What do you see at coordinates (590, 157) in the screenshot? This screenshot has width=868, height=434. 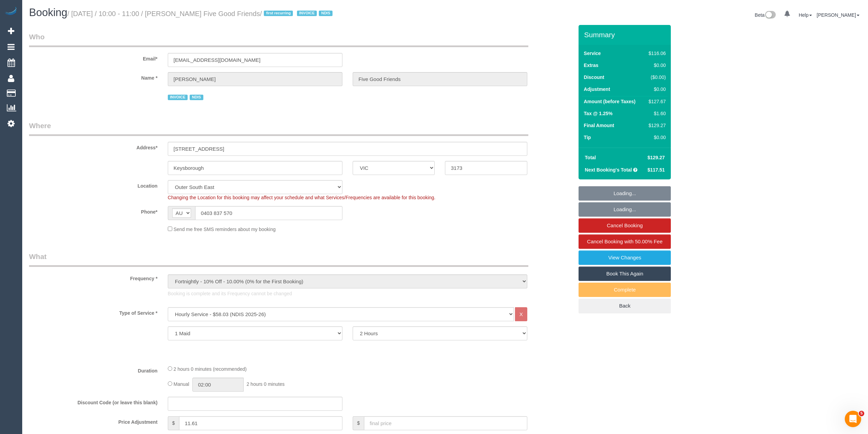 I see `strong: Total` at bounding box center [590, 157].